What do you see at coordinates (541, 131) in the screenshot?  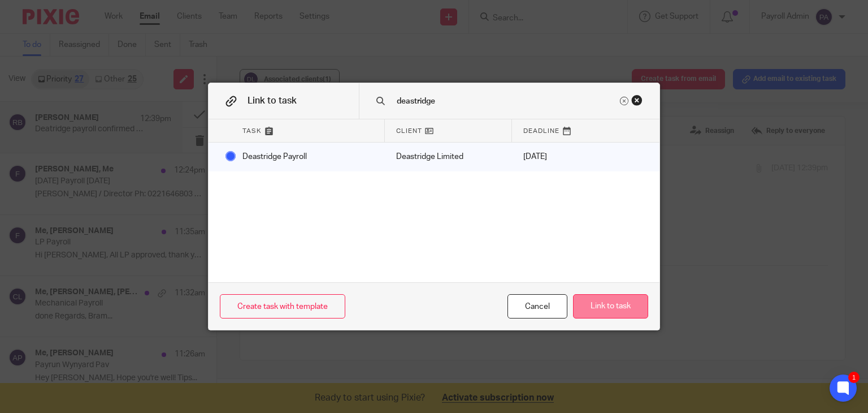 I see `span: Deadline` at bounding box center [541, 131].